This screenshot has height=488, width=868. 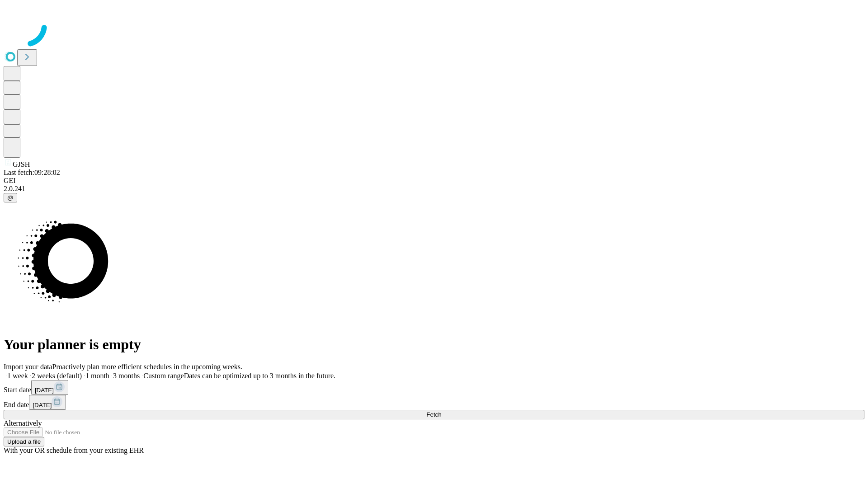 What do you see at coordinates (28, 366) in the screenshot?
I see `span: Import your data` at bounding box center [28, 366].